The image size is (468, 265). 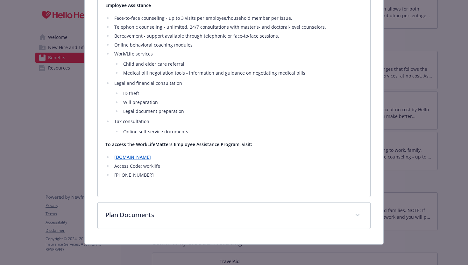 I want to click on div: Plan Documents, so click(x=234, y=215).